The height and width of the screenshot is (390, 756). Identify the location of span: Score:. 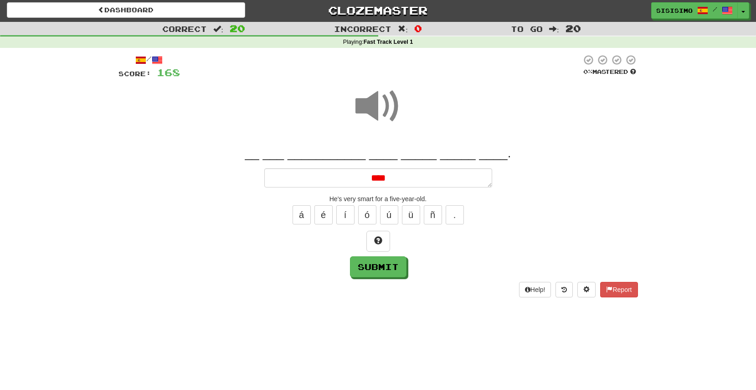
(135, 73).